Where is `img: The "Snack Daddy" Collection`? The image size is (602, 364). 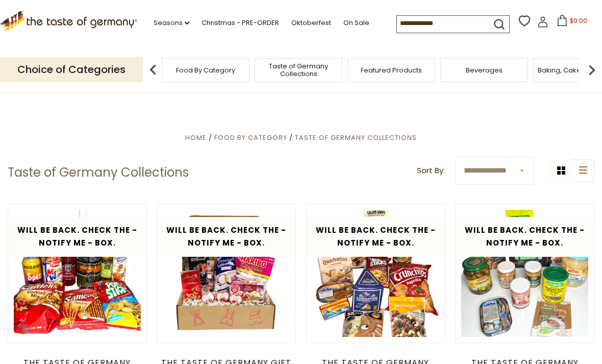 img: The "Snack Daddy" Collection is located at coordinates (376, 273).